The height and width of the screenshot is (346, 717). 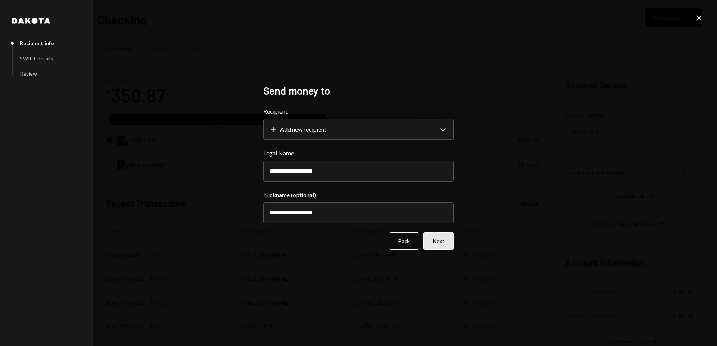 What do you see at coordinates (358, 153) in the screenshot?
I see `label: Legal Name` at bounding box center [358, 153].